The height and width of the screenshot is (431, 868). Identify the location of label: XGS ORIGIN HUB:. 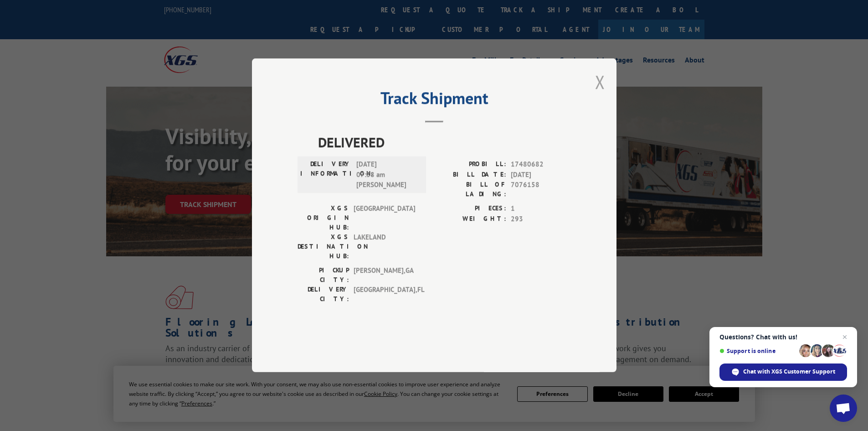
(323, 218).